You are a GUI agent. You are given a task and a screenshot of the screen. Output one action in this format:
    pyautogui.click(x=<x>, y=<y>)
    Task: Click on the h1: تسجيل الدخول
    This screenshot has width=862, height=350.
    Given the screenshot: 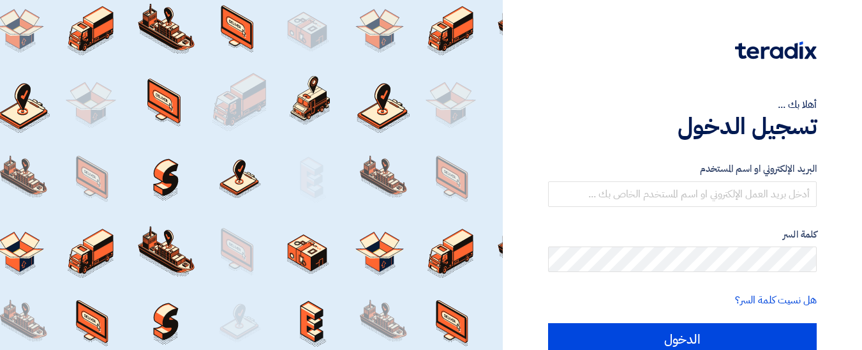 What is the action you would take?
    pyautogui.click(x=682, y=126)
    